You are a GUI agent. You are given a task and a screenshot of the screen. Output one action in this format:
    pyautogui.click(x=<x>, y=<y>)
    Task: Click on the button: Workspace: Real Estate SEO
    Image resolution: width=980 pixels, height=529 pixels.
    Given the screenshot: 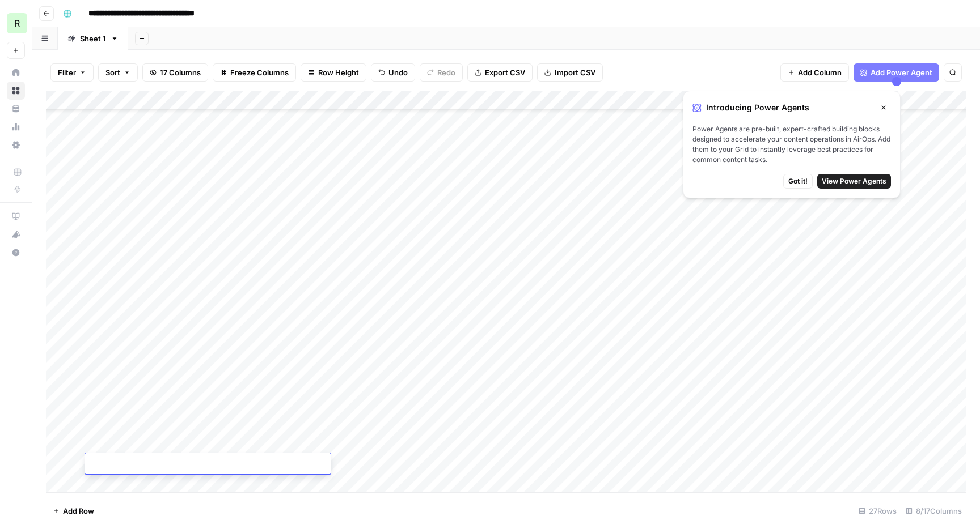 What is the action you would take?
    pyautogui.click(x=16, y=23)
    